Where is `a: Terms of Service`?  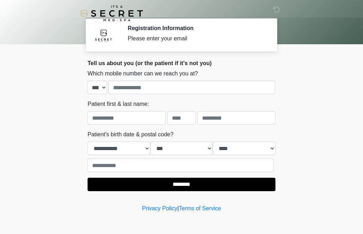 a: Terms of Service is located at coordinates (200, 208).